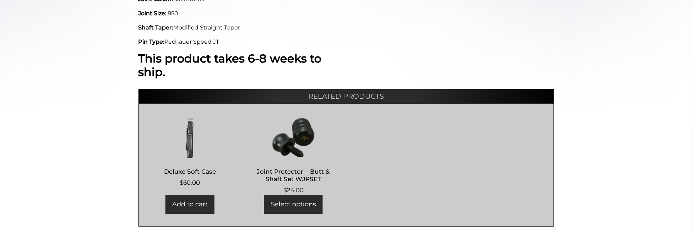 The height and width of the screenshot is (233, 692). What do you see at coordinates (230, 65) in the screenshot?
I see `strong: This product takes 6-8 weeks to ship.` at bounding box center [230, 65].